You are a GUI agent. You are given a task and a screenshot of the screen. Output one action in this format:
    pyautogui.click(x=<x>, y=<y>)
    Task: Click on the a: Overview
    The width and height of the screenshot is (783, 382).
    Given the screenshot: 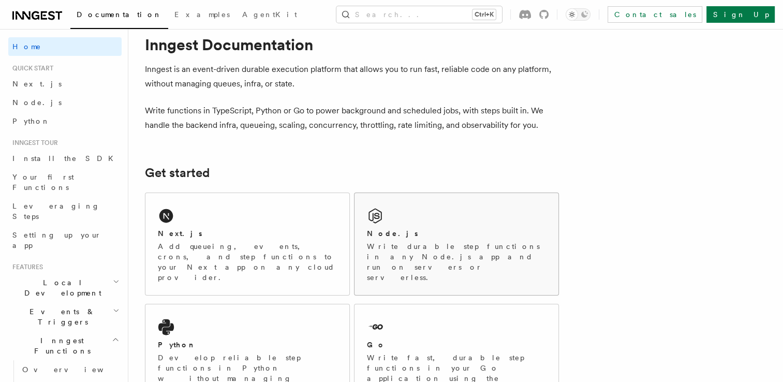 What is the action you would take?
    pyautogui.click(x=70, y=369)
    